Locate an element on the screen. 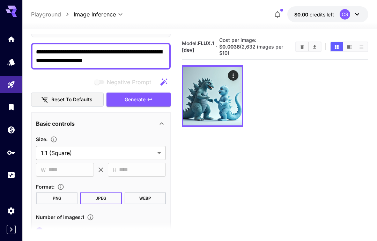 This screenshot has height=241, width=377. button: $0.00CS is located at coordinates (327, 14).